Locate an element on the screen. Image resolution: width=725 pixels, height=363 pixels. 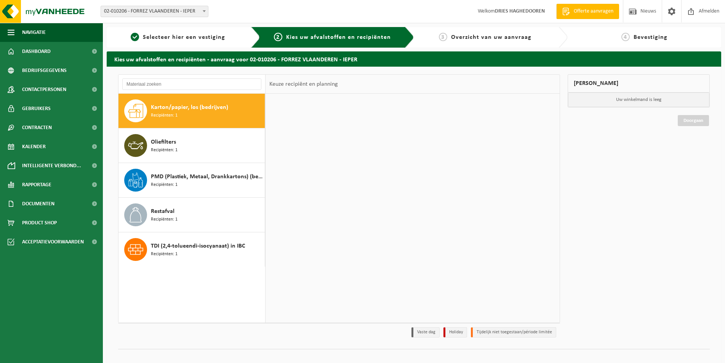
span: Navigatie is located at coordinates (34, 32).